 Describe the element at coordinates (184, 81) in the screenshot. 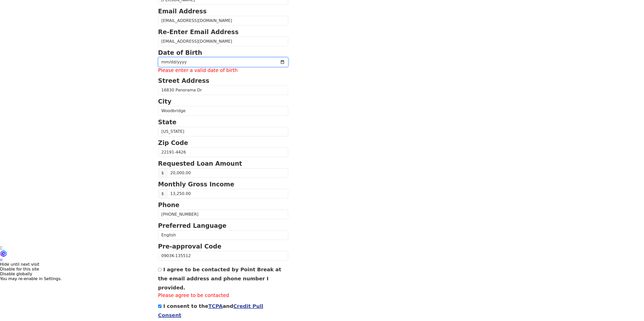

I see `strong: Street Address` at that location.